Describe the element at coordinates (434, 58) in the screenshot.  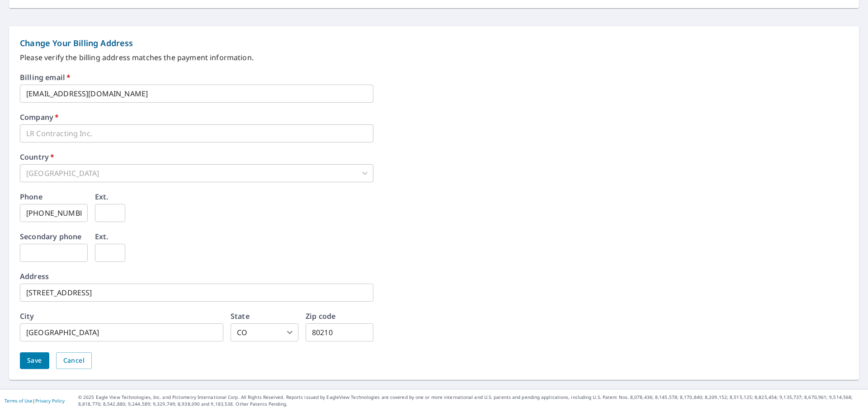
I see `p: Please verify the billing address matches the payment information.` at that location.